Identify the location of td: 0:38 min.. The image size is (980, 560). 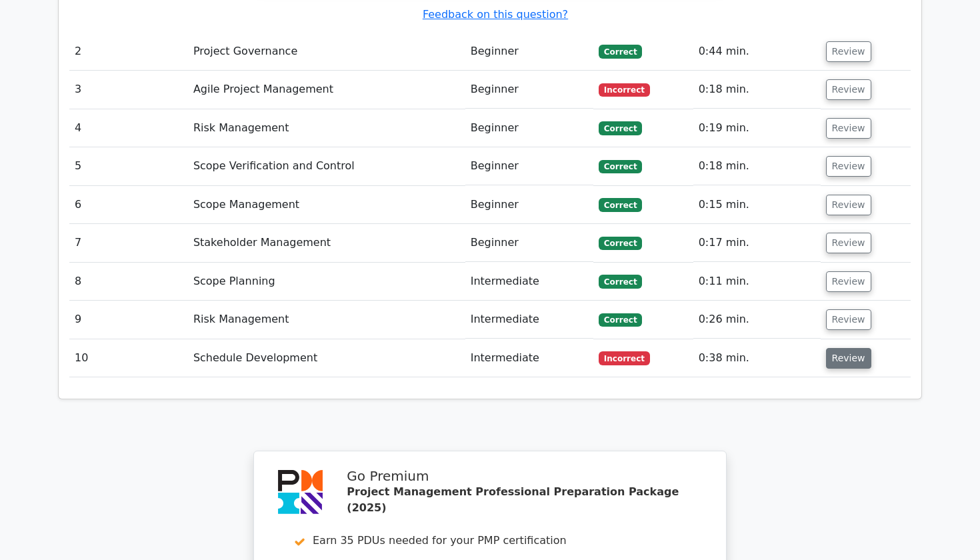
(757, 358).